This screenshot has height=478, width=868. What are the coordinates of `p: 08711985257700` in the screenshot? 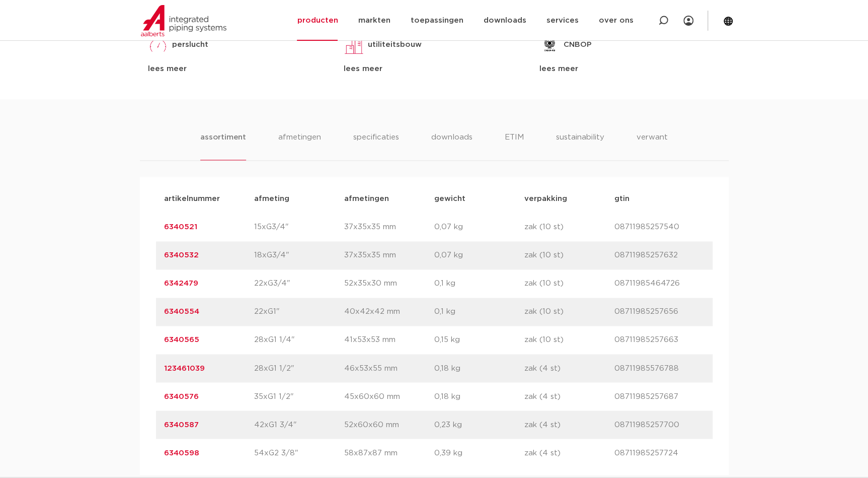 It's located at (659, 424).